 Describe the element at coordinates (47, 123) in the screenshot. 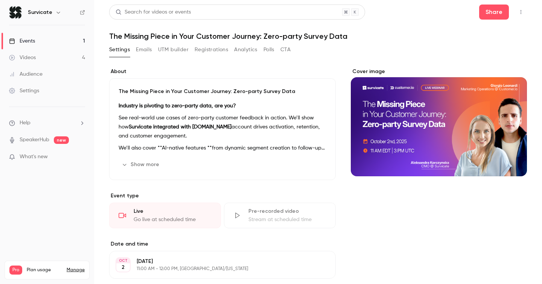

I see `li: help-dropdown-opener` at that location.